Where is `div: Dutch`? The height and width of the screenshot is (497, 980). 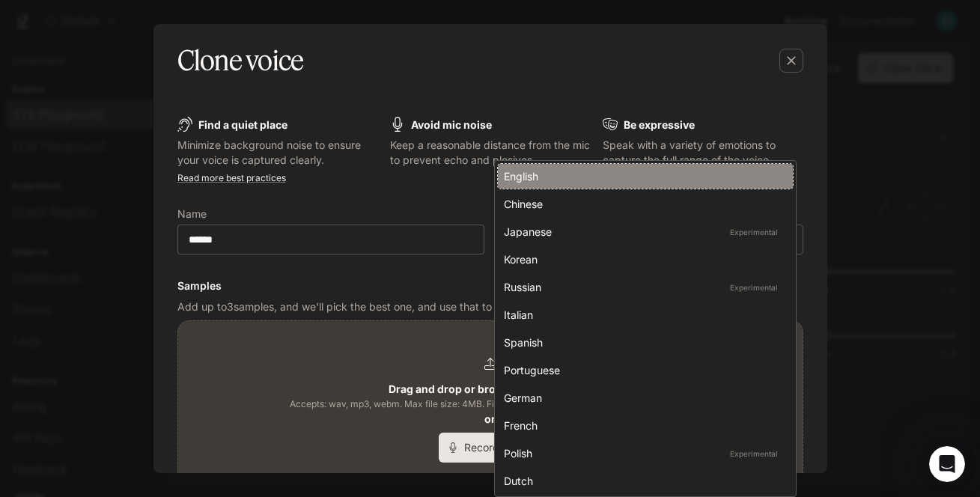
div: Dutch is located at coordinates (642, 480).